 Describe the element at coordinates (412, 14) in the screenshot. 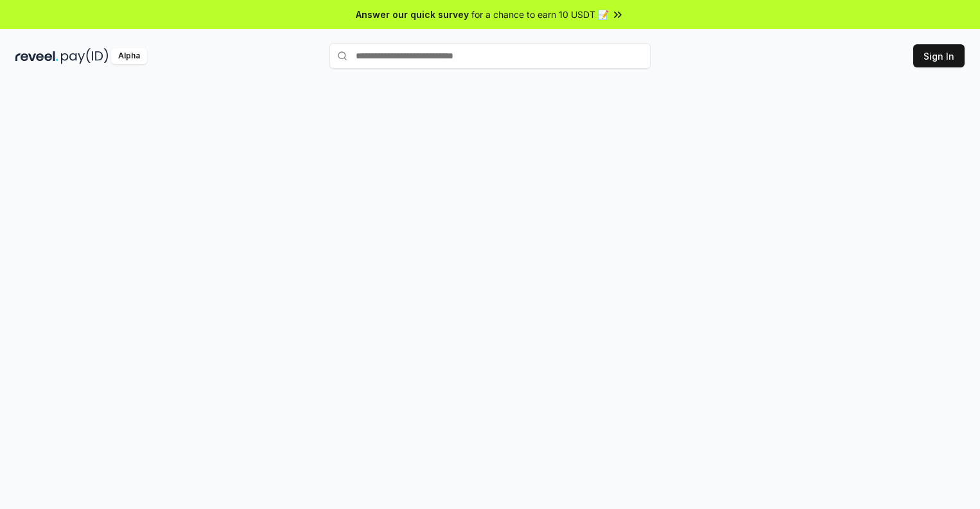

I see `span: Answer our quick survey` at that location.